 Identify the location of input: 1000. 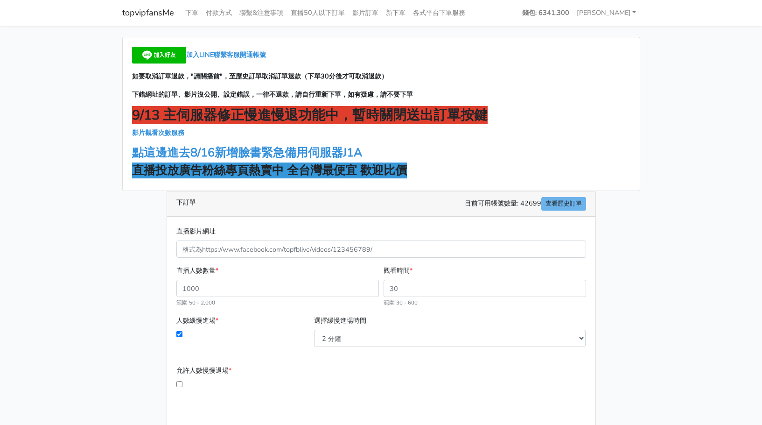
(278, 288).